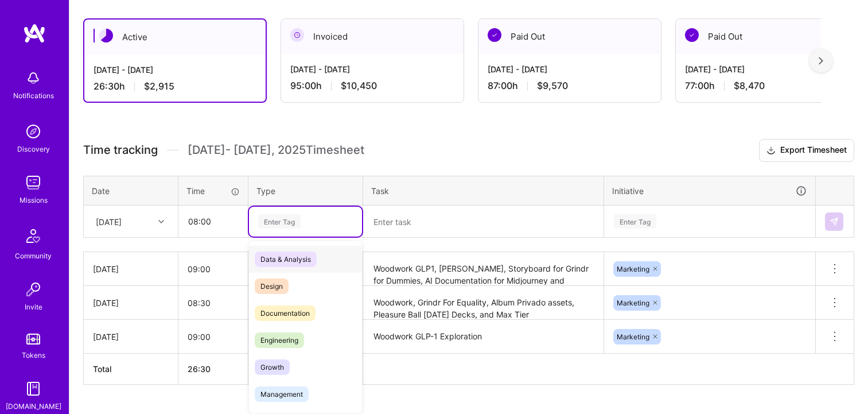 This screenshot has height=414, width=868. I want to click on div: Invoiced, so click(373, 36).